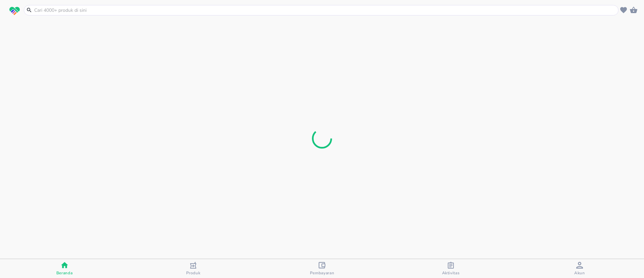 Image resolution: width=644 pixels, height=278 pixels. I want to click on button: Produk, so click(193, 268).